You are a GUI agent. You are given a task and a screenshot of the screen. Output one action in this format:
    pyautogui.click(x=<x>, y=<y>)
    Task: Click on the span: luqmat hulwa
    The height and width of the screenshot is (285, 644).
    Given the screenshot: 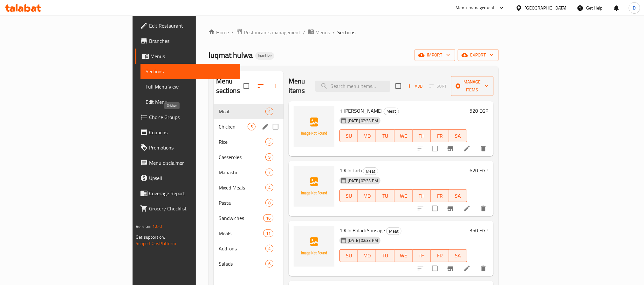 What is the action you would take?
    pyautogui.click(x=230, y=55)
    